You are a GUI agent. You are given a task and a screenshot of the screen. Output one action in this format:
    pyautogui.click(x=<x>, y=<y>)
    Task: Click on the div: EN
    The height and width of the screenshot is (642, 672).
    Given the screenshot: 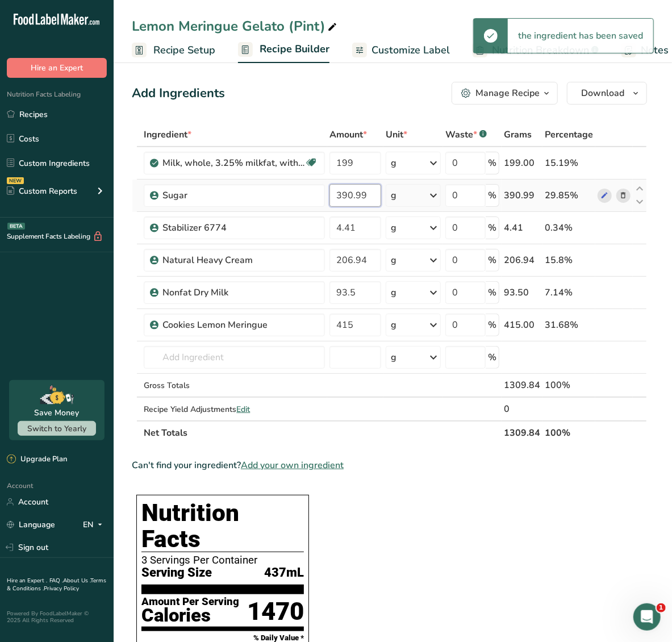 What is the action you would take?
    pyautogui.click(x=95, y=525)
    